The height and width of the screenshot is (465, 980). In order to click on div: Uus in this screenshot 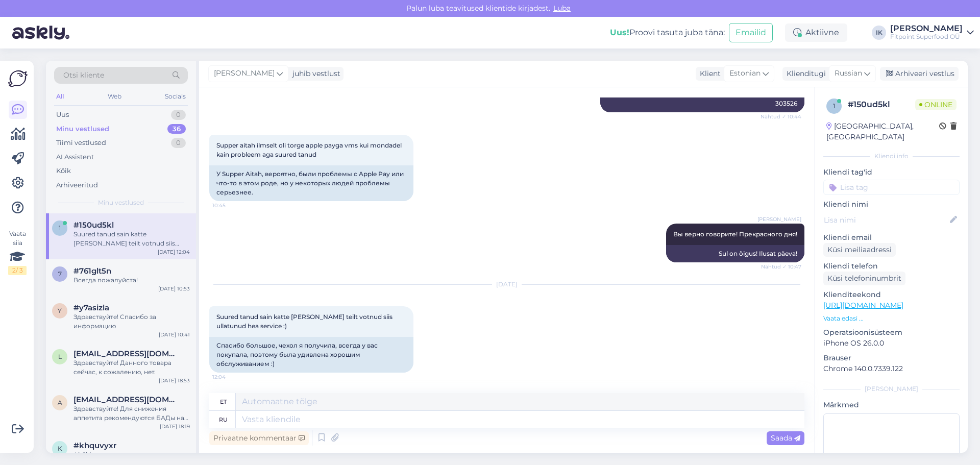, I will do `click(62, 115)`.